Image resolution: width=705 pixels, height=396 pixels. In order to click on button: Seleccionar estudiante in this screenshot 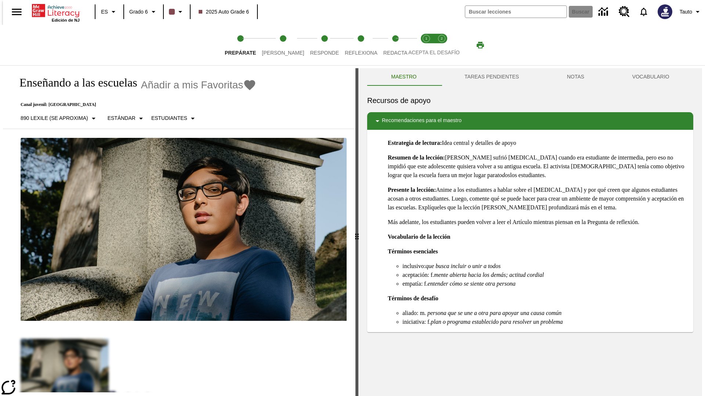, I will do `click(174, 119)`.